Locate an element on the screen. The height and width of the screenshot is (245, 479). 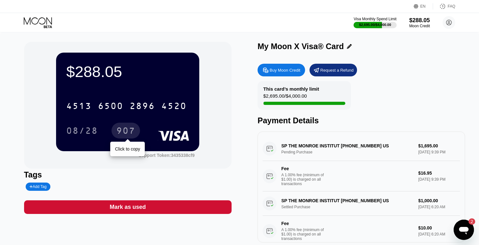
div: $288.05Moon Credit is located at coordinates (419, 22).